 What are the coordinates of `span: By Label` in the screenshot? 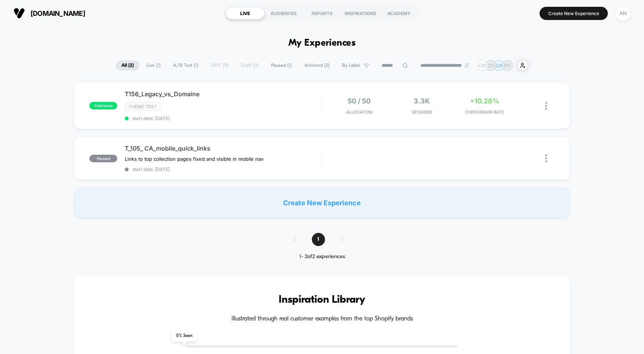 It's located at (351, 65).